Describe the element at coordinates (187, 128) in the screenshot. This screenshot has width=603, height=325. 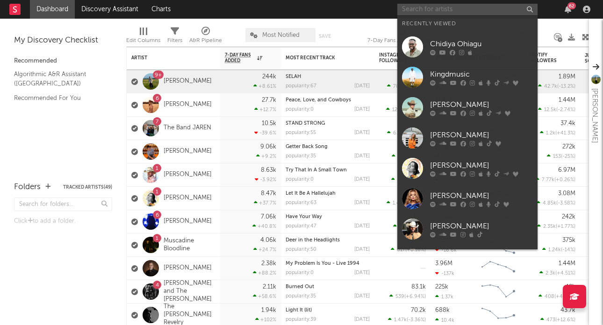
I see `a: The Band JAREN` at that location.